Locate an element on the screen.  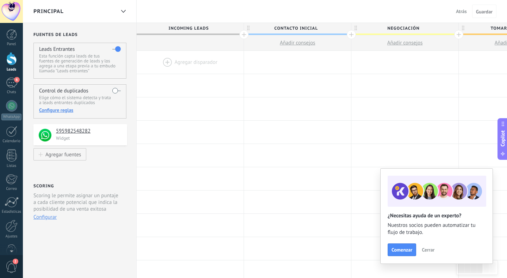
span: Atrás is located at coordinates (462, 11).